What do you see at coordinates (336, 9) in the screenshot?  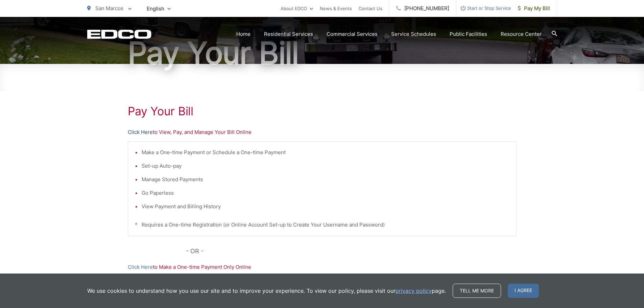 I see `a: News & Events` at bounding box center [336, 9].